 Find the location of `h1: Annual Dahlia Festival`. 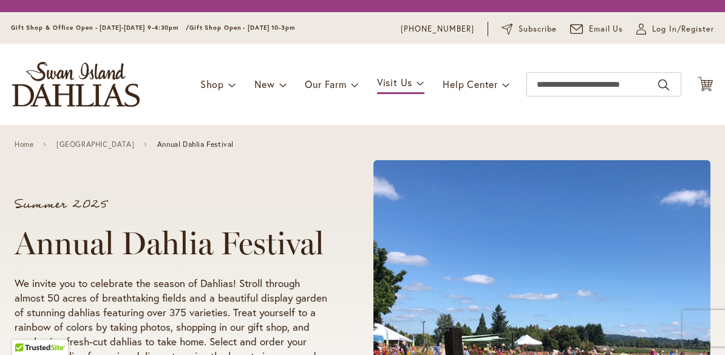

h1: Annual Dahlia Festival is located at coordinates (171, 243).